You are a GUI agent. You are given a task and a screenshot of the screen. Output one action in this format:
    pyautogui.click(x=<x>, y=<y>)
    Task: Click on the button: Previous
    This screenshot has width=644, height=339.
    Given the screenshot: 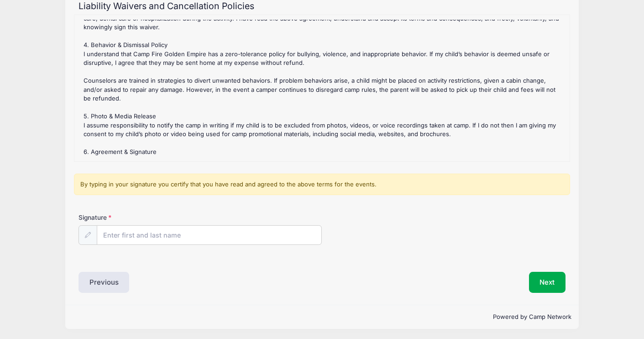 What is the action you would take?
    pyautogui.click(x=104, y=282)
    